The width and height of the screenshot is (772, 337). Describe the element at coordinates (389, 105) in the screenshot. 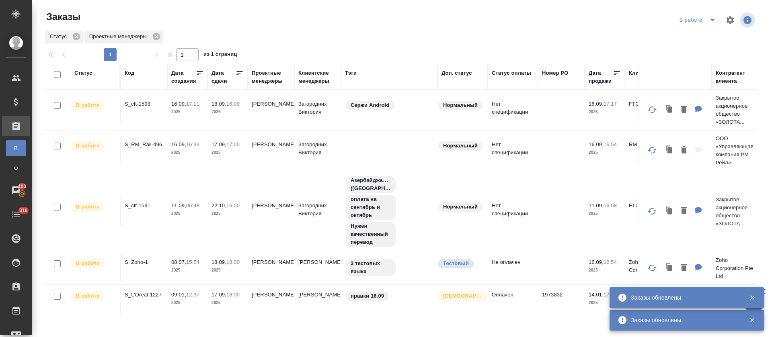

I see `div: Сержи Android` at that location.